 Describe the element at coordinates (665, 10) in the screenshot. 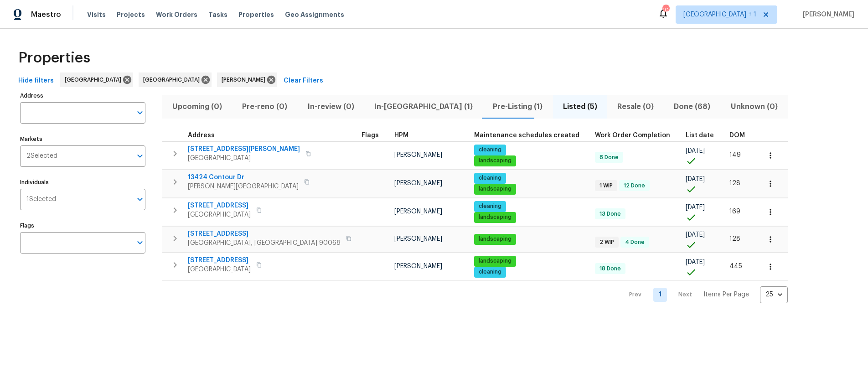

I see `div: 10` at that location.